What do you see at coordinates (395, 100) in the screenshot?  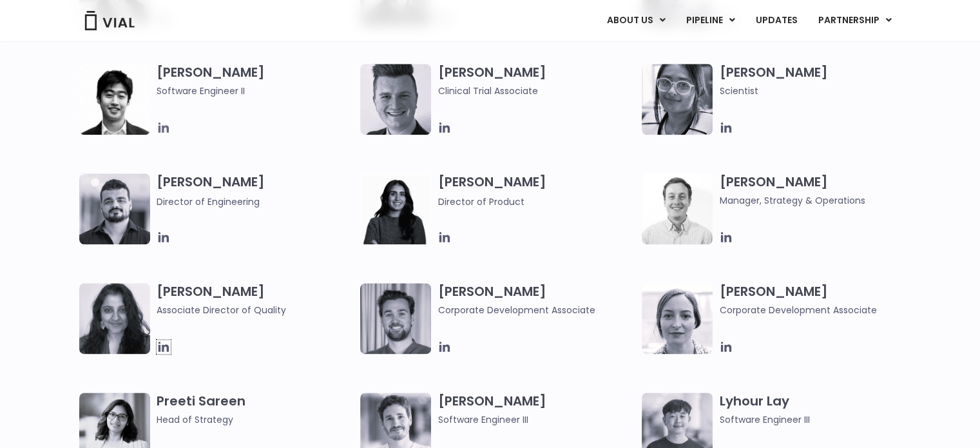 I see `img: Headshot of smiling man named Collin` at bounding box center [395, 100].